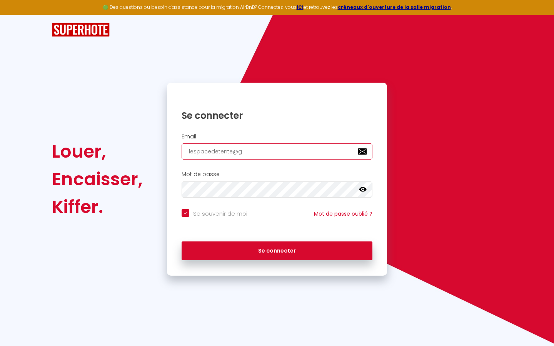 The image size is (554, 346). Describe the element at coordinates (394, 7) in the screenshot. I see `a: créneaux d'ouverture de la salle migration` at that location.